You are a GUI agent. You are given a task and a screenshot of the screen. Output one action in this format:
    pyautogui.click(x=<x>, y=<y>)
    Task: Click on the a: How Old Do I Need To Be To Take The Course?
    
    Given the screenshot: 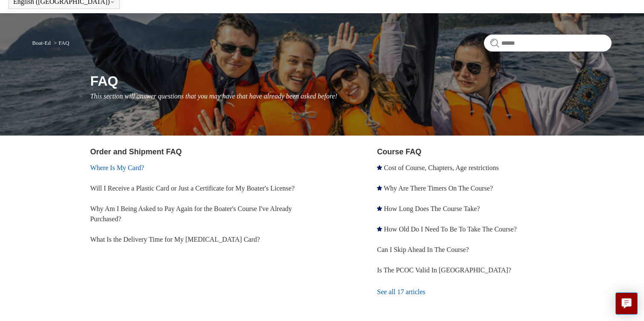 What is the action you would take?
    pyautogui.click(x=450, y=229)
    